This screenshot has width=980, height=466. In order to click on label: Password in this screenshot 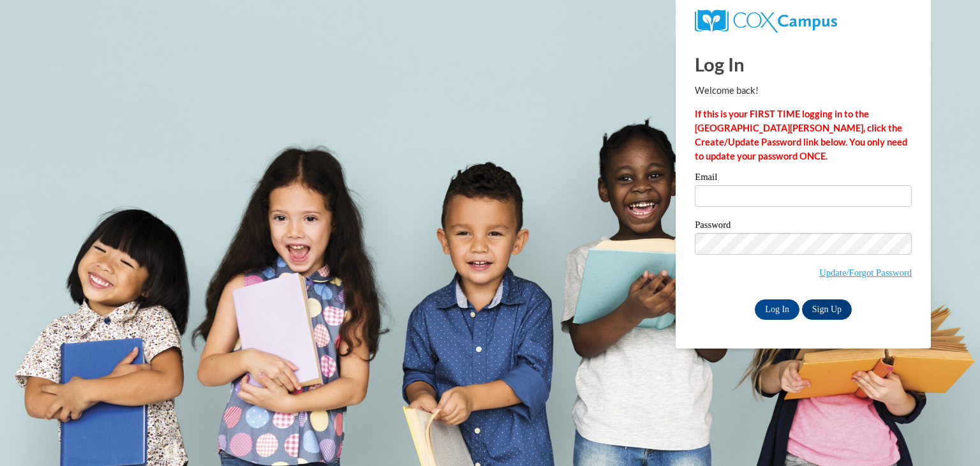, I will do `click(803, 227)`.